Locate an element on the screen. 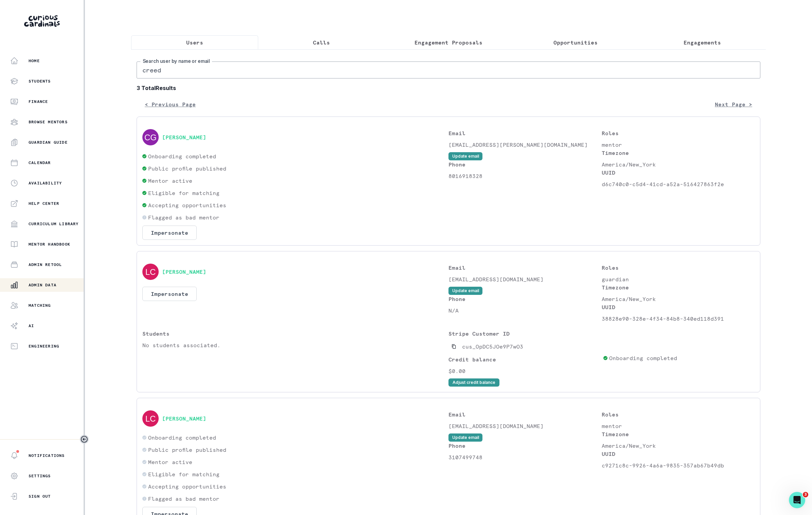  p: Notifications is located at coordinates (46, 455).